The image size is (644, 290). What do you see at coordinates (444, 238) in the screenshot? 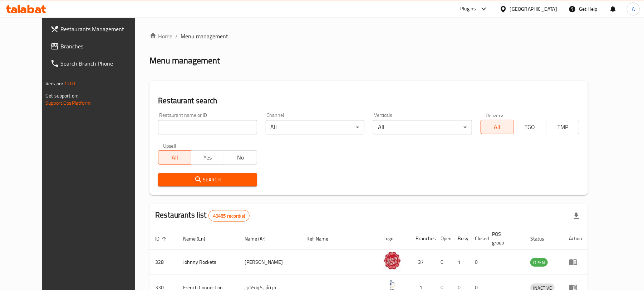
I see `th: Open` at bounding box center [444, 238].